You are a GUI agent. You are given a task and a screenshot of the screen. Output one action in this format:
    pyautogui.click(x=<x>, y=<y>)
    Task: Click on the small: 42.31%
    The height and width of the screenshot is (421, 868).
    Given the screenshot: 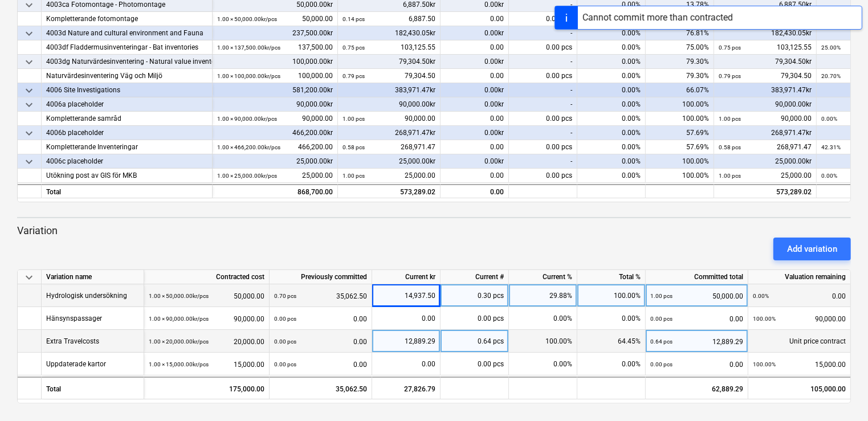 What is the action you would take?
    pyautogui.click(x=832, y=147)
    